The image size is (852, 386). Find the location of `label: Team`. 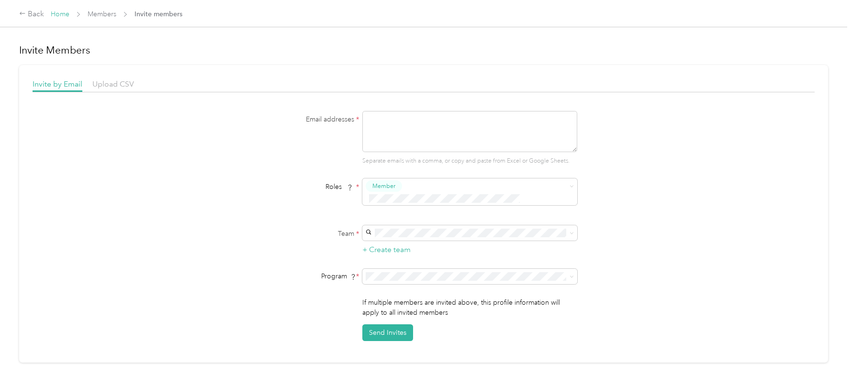

label: Team is located at coordinates (299, 234).